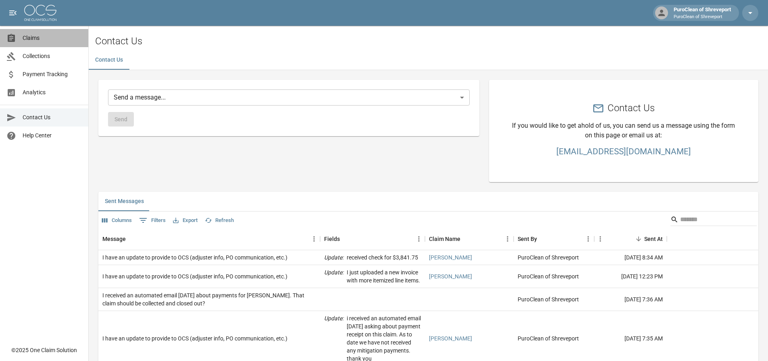 This screenshot has height=361, width=768. Describe the element at coordinates (52, 56) in the screenshot. I see `span: Collections` at that location.